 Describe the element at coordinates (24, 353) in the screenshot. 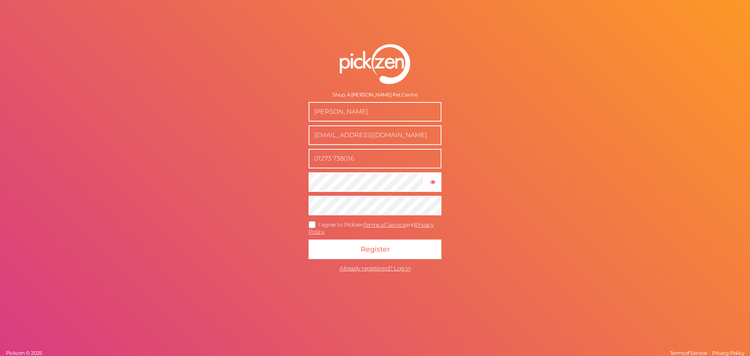

I see `a: Pickzen © 2025` at that location.